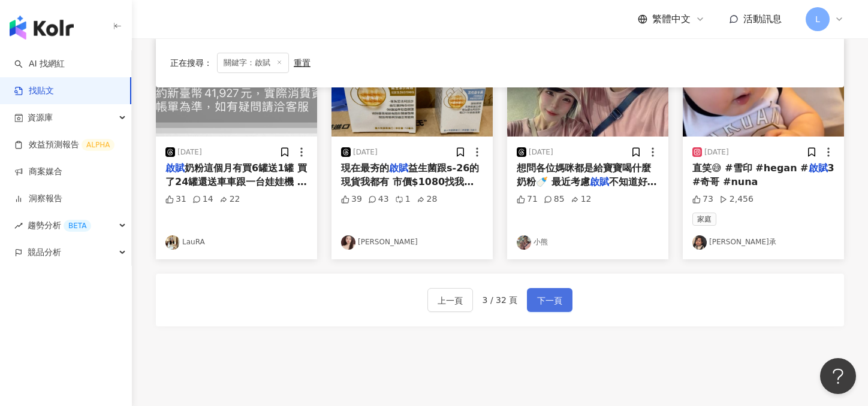  I want to click on div: 71, so click(527, 200).